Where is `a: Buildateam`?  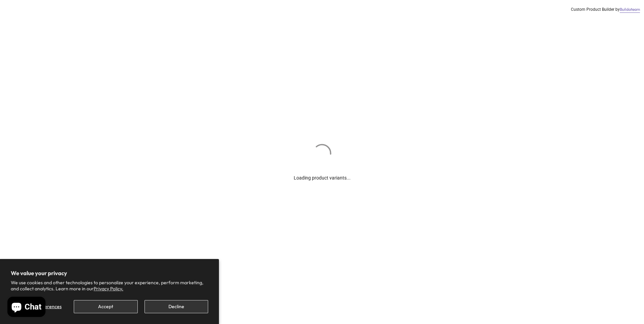
a: Buildateam is located at coordinates (630, 9).